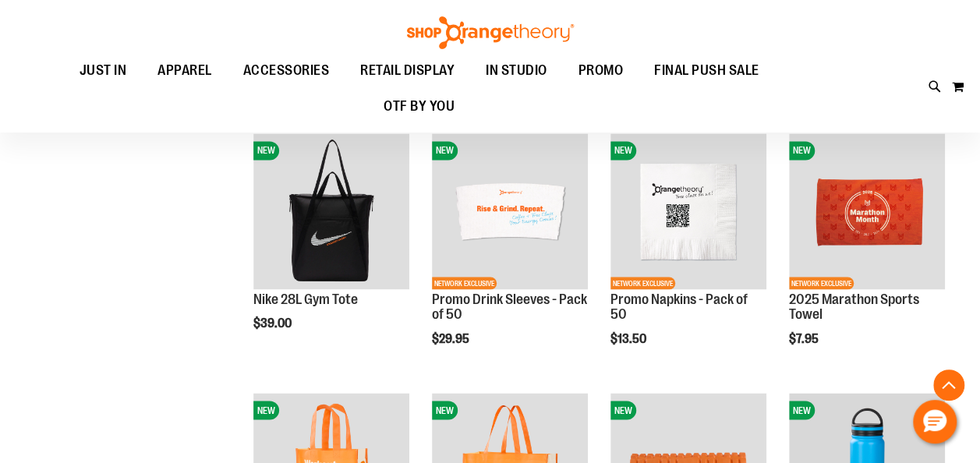 This screenshot has height=463, width=980. What do you see at coordinates (804, 339) in the screenshot?
I see `span: $7.95` at bounding box center [804, 339].